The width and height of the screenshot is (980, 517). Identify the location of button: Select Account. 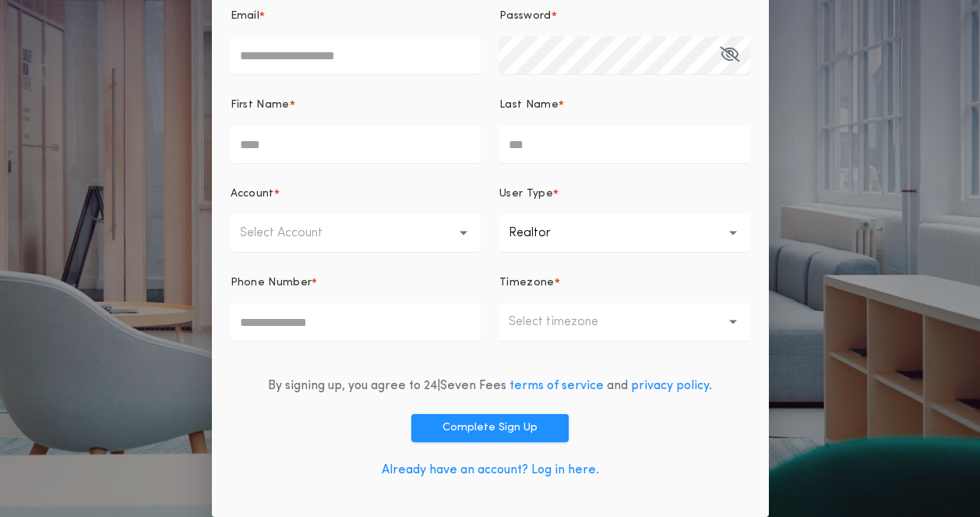
(356, 233).